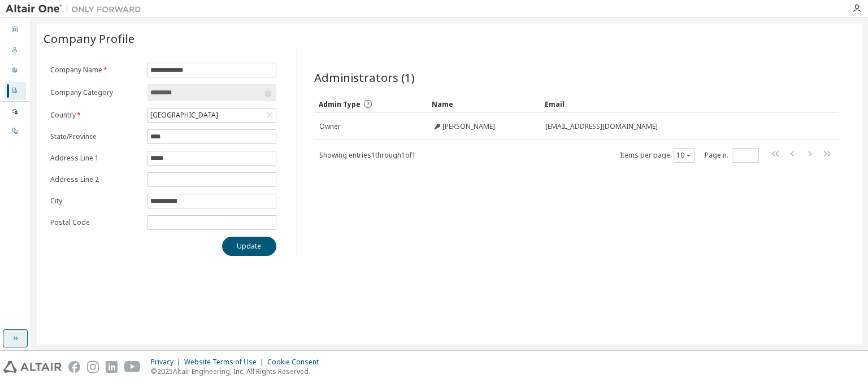 This screenshot has height=383, width=868. What do you see at coordinates (96, 92) in the screenshot?
I see `label: Company Category` at bounding box center [96, 92].